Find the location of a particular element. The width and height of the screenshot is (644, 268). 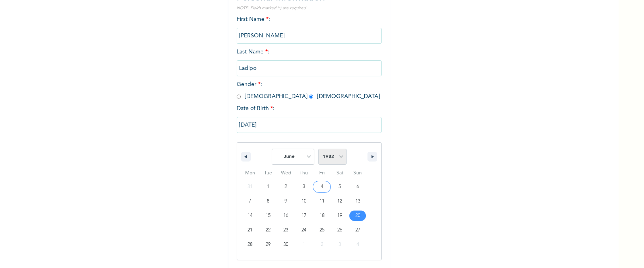

span: 1 is located at coordinates (268, 187).